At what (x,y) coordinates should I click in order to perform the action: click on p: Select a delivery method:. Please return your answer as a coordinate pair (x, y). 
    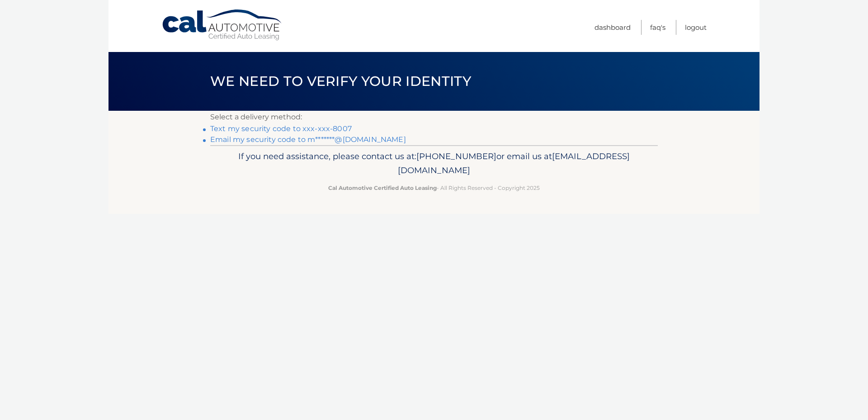
    Looking at the image, I should click on (434, 117).